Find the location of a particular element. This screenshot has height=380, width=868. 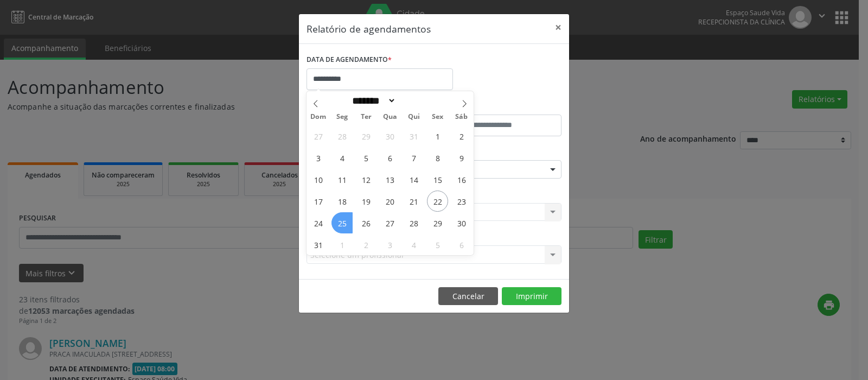

span: Agosto 29, 2025 is located at coordinates (437, 222).